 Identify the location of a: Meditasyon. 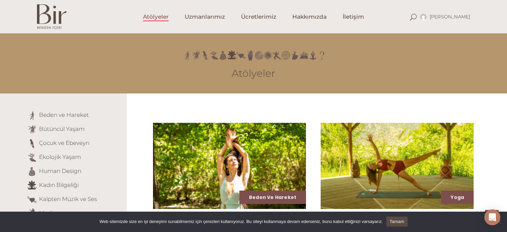
(55, 213).